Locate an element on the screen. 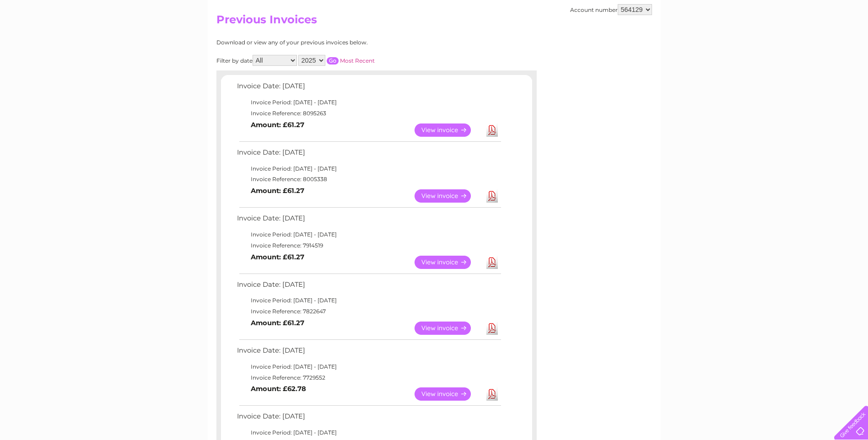 The image size is (868, 440). div: Filter by date is located at coordinates (336, 61).